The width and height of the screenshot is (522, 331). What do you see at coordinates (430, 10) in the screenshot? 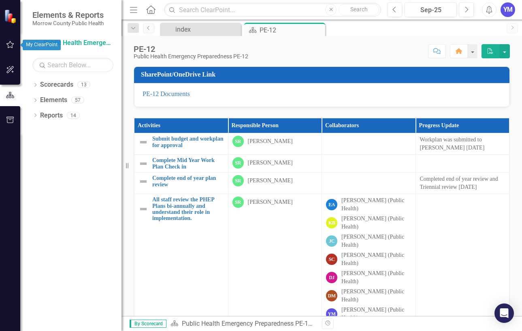
I see `button: Sep-25` at bounding box center [430, 10].